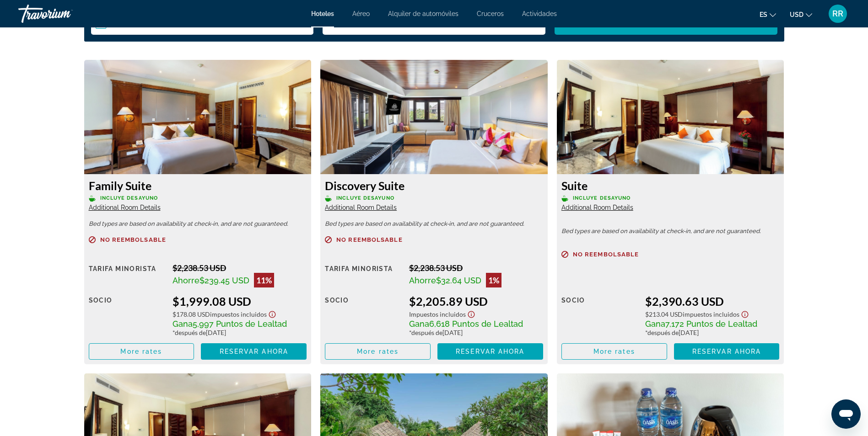 The width and height of the screenshot is (868, 436). What do you see at coordinates (540, 13) in the screenshot?
I see `a: Actividades` at bounding box center [540, 13].